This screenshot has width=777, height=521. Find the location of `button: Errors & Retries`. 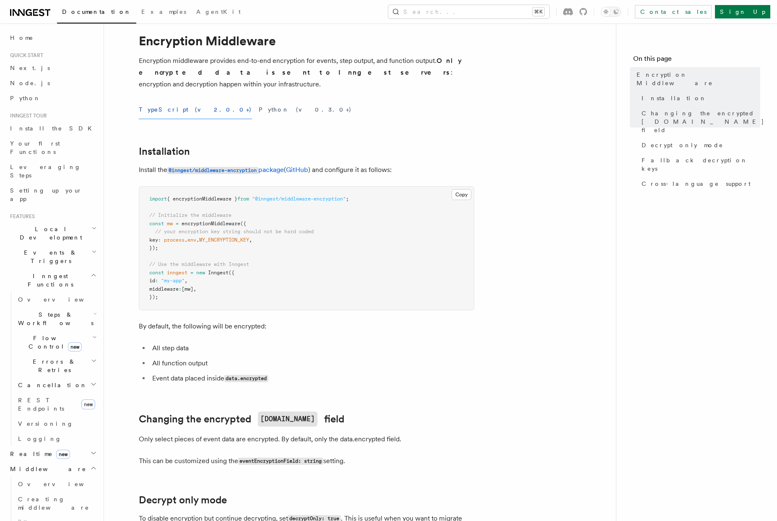

button: Errors & Retries is located at coordinates (57, 366).